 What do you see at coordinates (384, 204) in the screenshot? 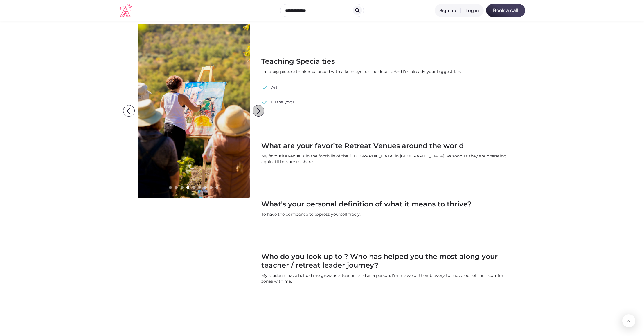
I see `h3: What's your personal definition of what it means to thrive?` at bounding box center [384, 204].